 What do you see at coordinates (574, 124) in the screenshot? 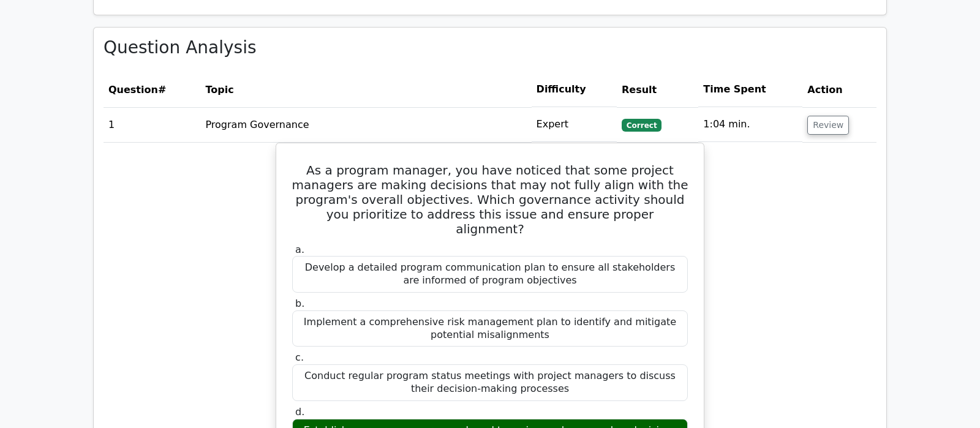
I see `td: Expert` at bounding box center [574, 124].